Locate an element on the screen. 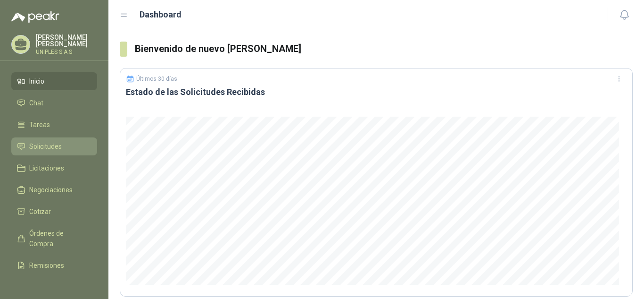 The height and width of the screenshot is (299, 644). a: Chat is located at coordinates (54, 103).